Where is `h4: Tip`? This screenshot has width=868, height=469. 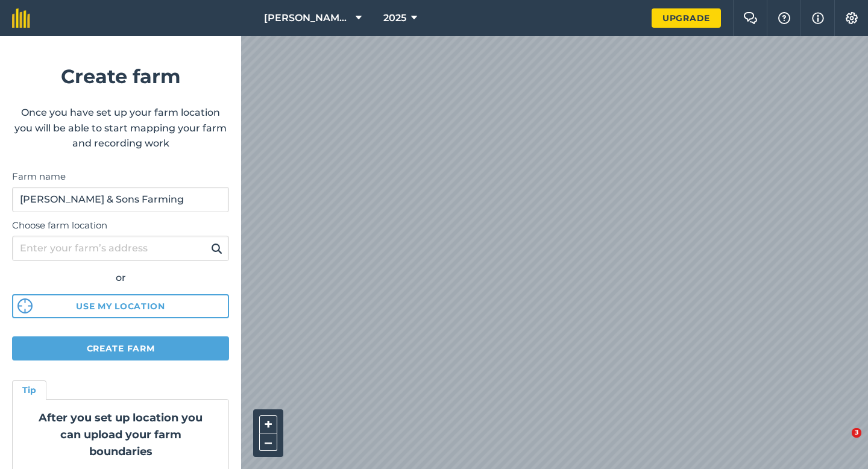 h4: Tip is located at coordinates (29, 390).